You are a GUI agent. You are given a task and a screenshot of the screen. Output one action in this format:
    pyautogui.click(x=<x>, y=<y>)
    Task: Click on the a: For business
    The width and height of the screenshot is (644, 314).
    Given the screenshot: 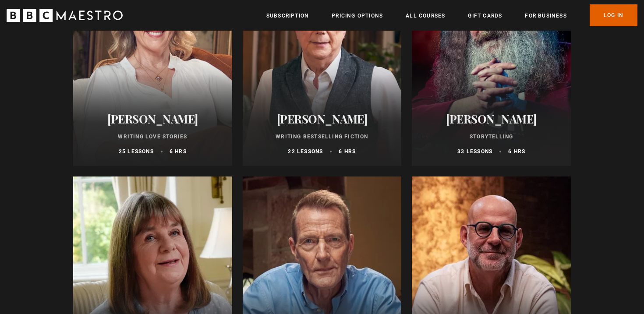 What is the action you would take?
    pyautogui.click(x=546, y=16)
    